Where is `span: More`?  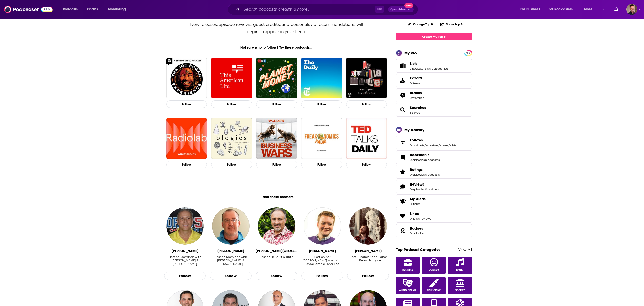
span: More is located at coordinates (588, 9).